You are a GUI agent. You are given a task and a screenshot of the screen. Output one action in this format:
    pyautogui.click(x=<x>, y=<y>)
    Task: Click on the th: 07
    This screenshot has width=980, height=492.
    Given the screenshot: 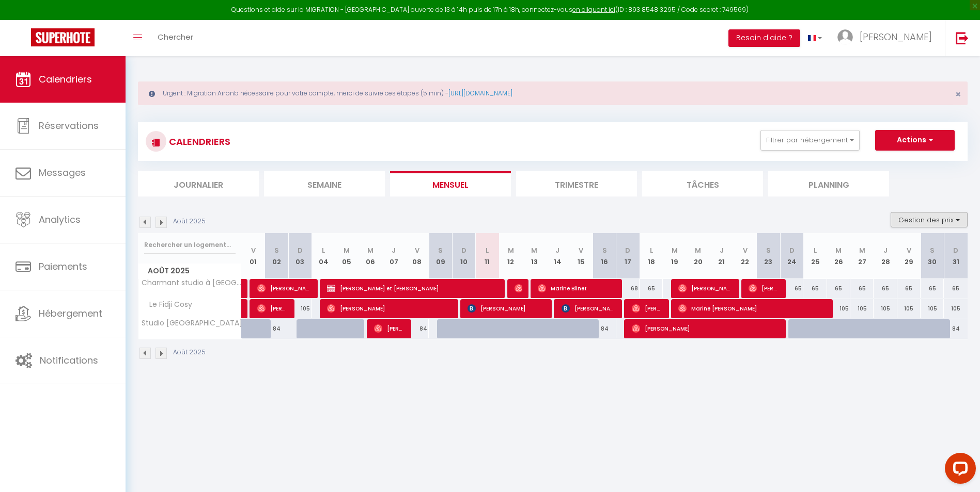 What is the action you would take?
    pyautogui.click(x=393, y=256)
    